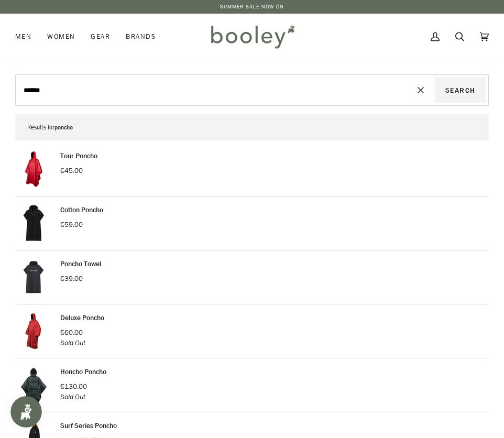 This screenshot has height=438, width=504. I want to click on div: Gear, so click(100, 37).